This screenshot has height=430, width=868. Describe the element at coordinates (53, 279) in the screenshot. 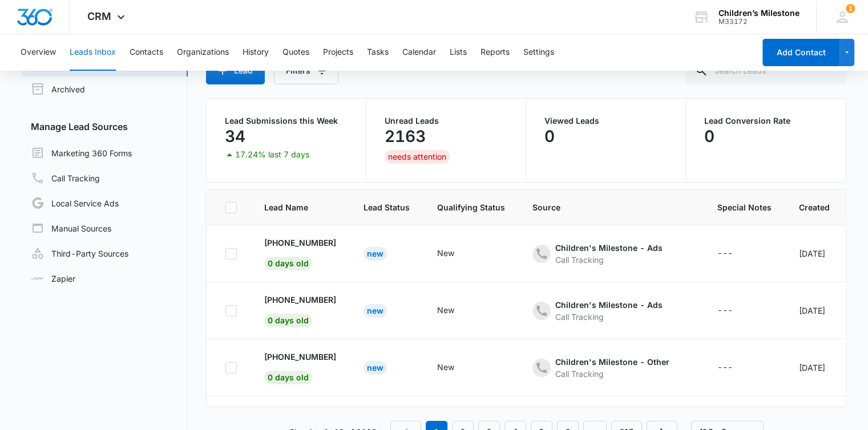

I see `a: Zapier` at that location.